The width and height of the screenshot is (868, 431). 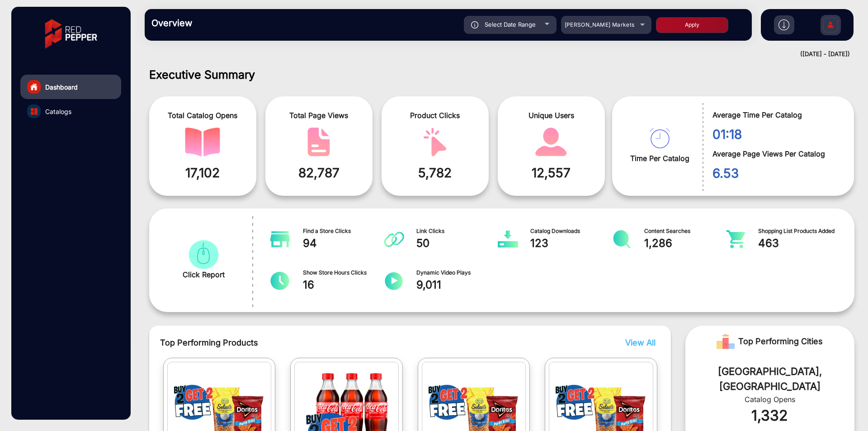 What do you see at coordinates (799, 243) in the screenshot?
I see `span: 463` at bounding box center [799, 243].